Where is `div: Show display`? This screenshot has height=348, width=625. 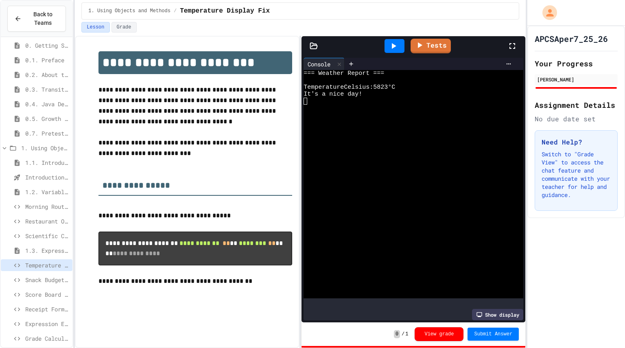 div: Show display is located at coordinates (498, 315).